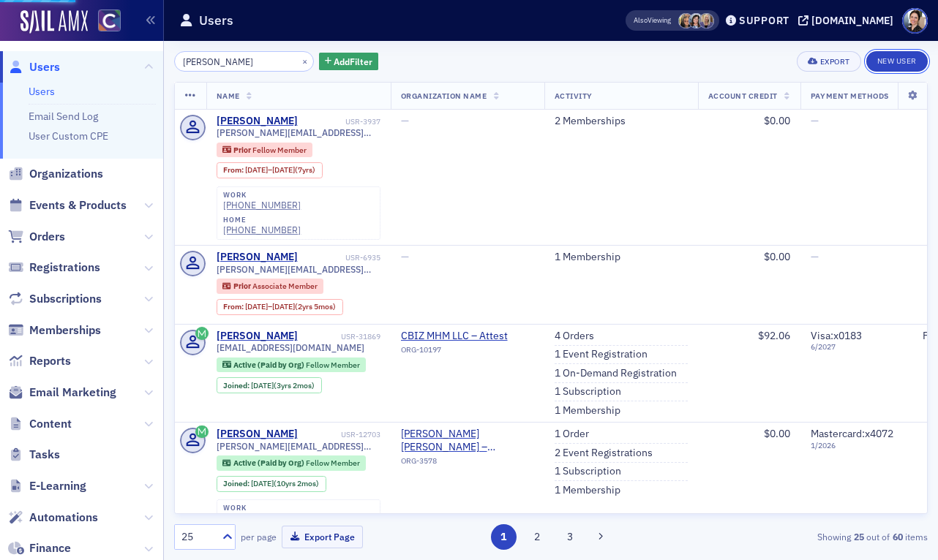 This screenshot has width=938, height=560. I want to click on a: Email Send Log, so click(63, 117).